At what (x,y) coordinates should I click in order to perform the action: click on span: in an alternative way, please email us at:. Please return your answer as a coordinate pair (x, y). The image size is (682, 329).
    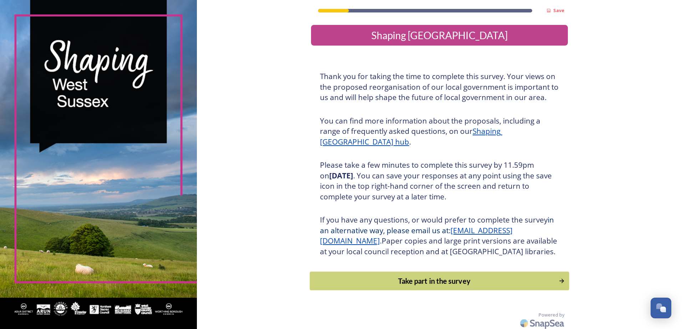
    Looking at the image, I should click on (437, 225).